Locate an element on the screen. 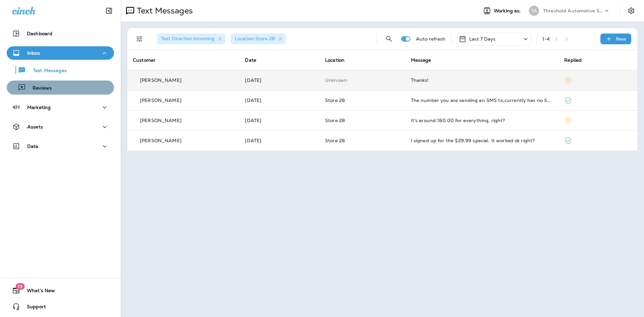  span: What's New is located at coordinates (38, 292).